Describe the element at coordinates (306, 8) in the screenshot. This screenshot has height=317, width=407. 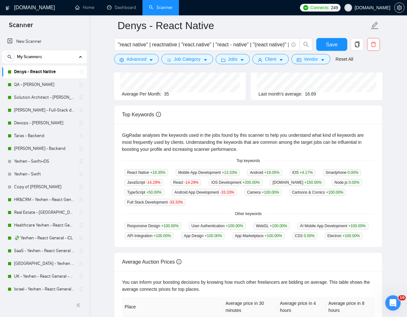
I see `img: upwork-logo.png` at that location.